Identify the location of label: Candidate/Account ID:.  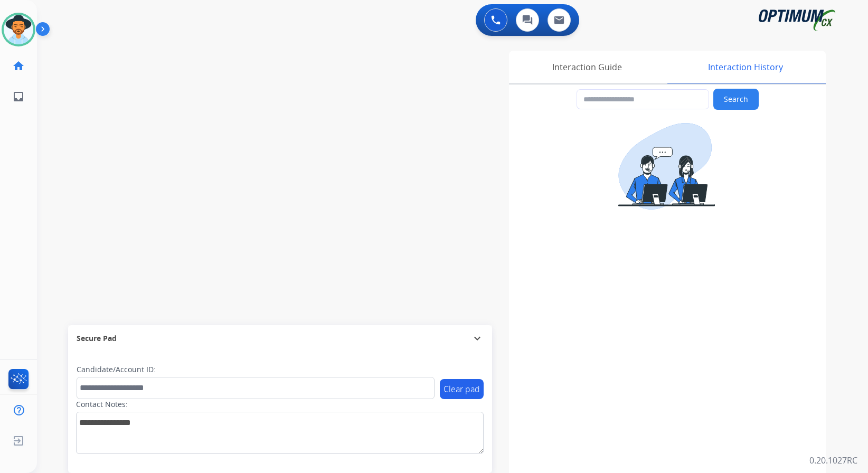
(116, 369).